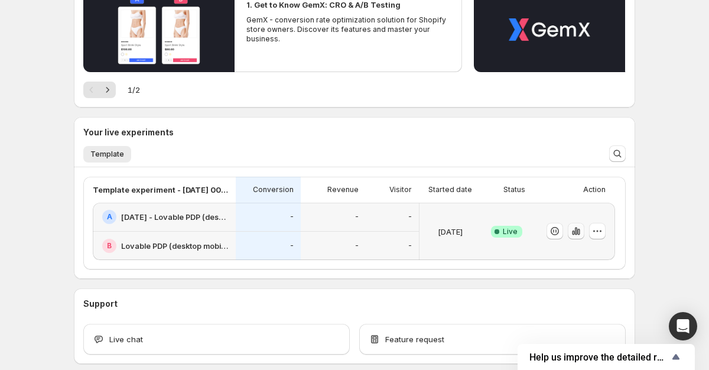  I want to click on p: Action, so click(594, 190).